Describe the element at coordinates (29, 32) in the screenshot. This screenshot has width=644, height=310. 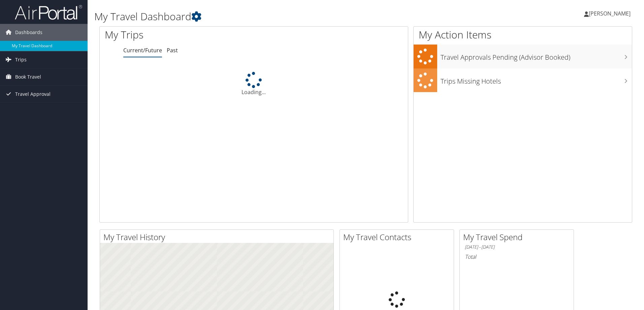
I see `span: Dashboards` at that location.